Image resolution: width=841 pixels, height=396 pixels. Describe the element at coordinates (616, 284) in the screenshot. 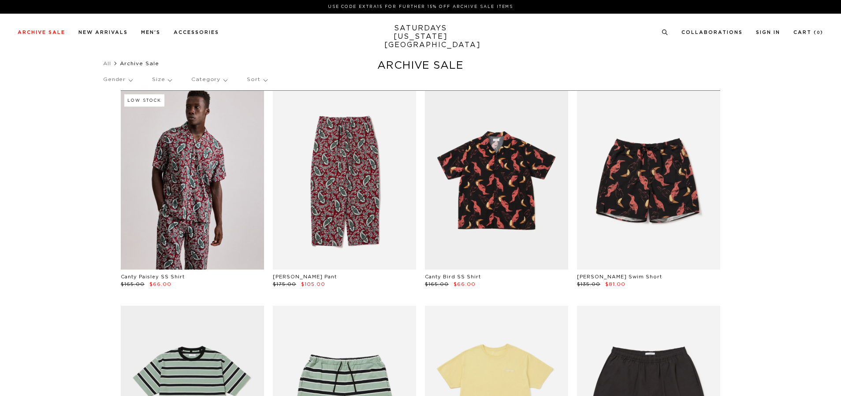

I see `span: $81.00` at that location.